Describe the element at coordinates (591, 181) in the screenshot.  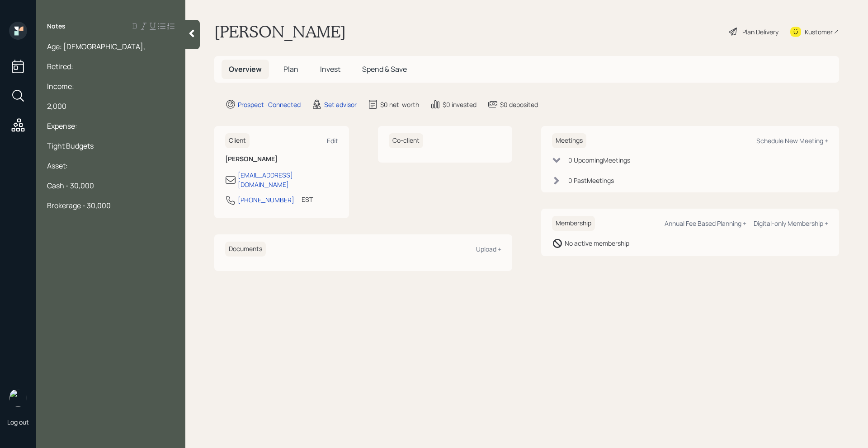
I see `div: 0 Past Meeting s` at that location.